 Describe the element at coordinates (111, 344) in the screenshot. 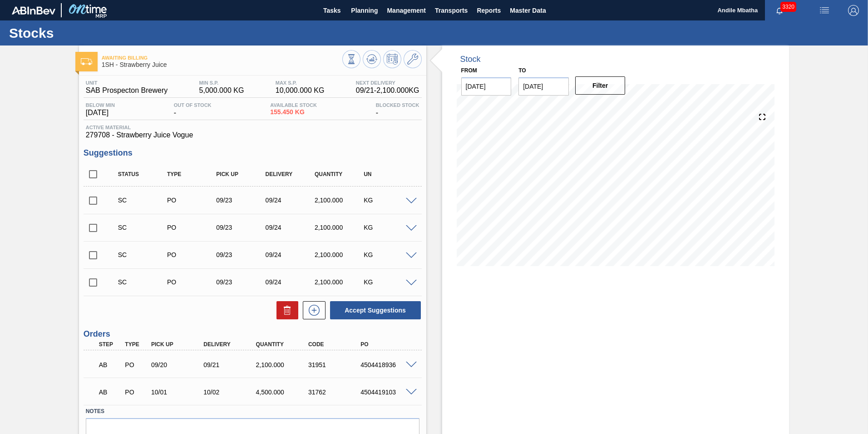

I see `div: Step` at that location.